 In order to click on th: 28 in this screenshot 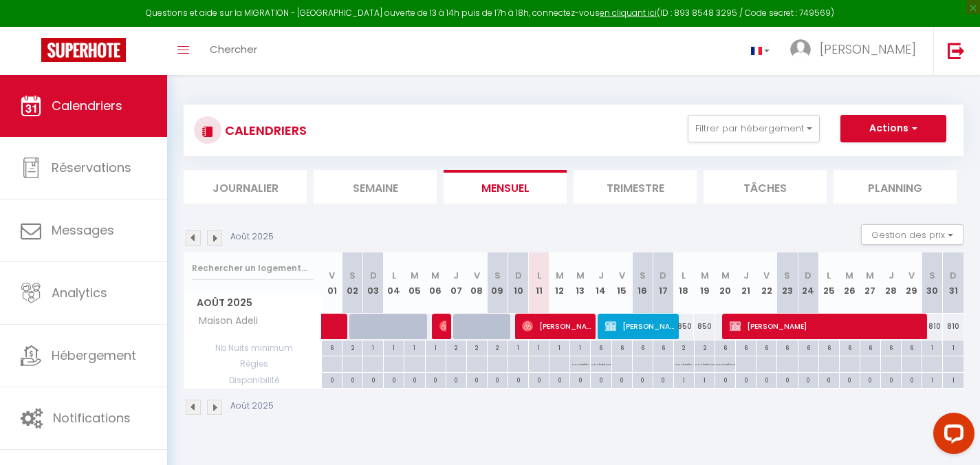, I will do `click(891, 283)`.